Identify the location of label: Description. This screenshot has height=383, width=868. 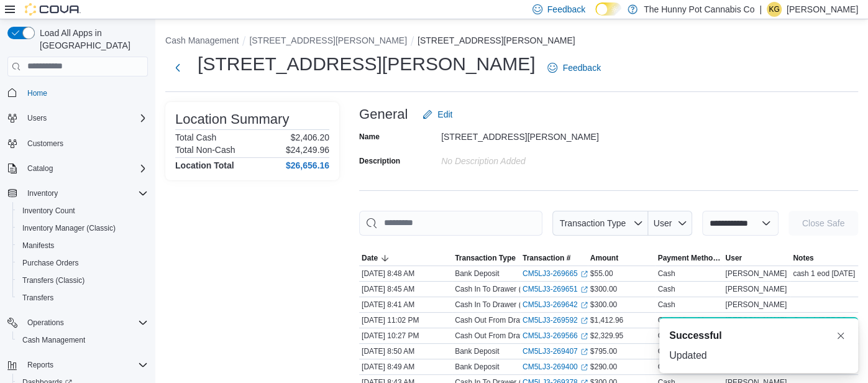
(380, 161).